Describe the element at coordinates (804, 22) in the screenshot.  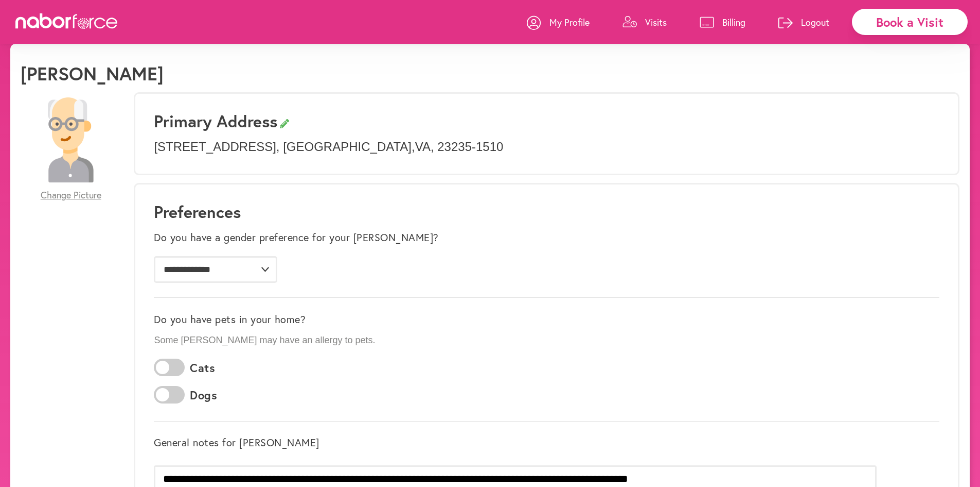
I see `a: Logout` at that location.